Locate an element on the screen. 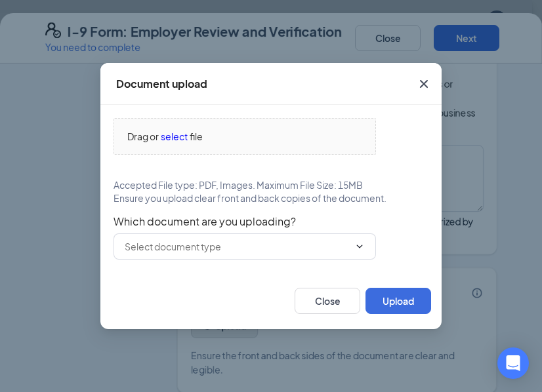 The width and height of the screenshot is (542, 392). span: Drag or is located at coordinates (143, 136).